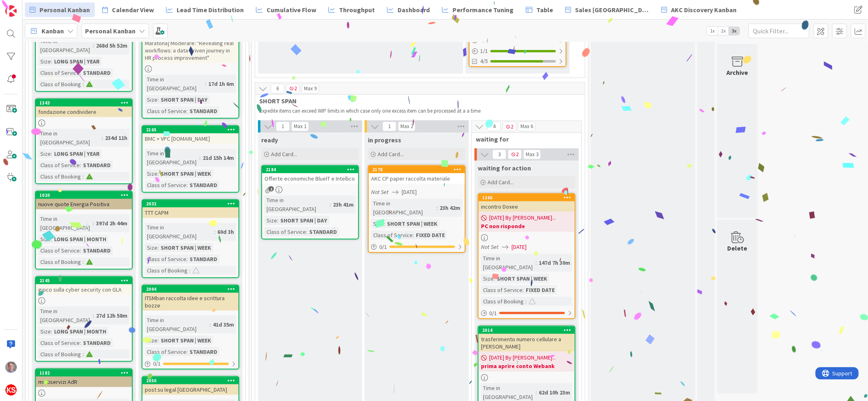 The height and width of the screenshot is (401, 868). What do you see at coordinates (84, 200) in the screenshot?
I see `div: 1020nuove quote Energia Positiva` at bounding box center [84, 200].